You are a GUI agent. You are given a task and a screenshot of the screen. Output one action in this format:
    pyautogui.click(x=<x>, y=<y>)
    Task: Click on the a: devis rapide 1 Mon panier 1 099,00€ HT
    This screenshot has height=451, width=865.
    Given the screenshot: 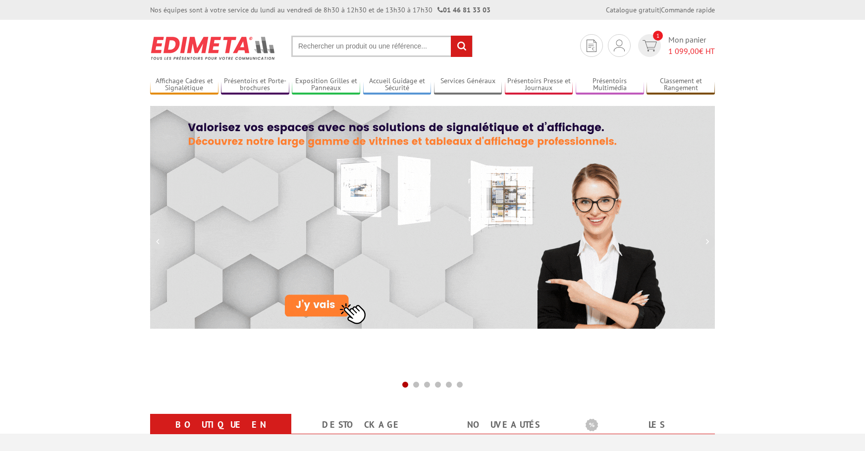 What is the action you would take?
    pyautogui.click(x=675, y=46)
    